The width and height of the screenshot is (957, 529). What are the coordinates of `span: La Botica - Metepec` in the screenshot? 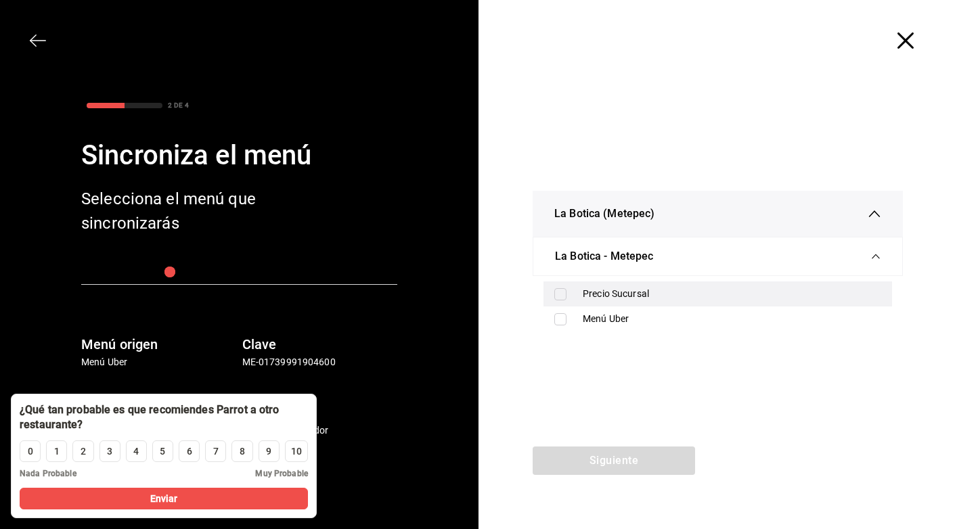 It's located at (604, 257).